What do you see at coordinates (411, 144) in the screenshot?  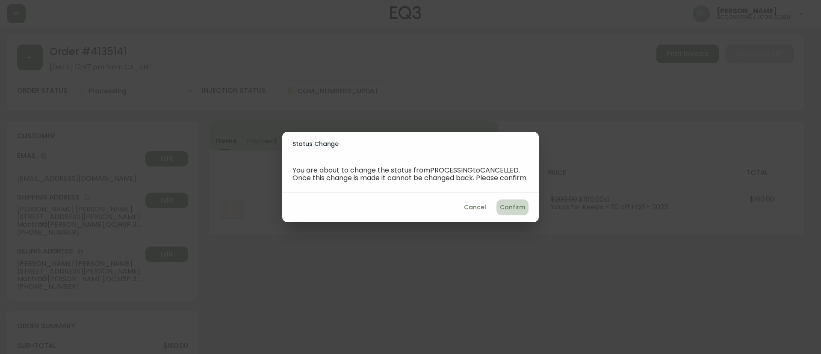 I see `h2: Status Change` at bounding box center [411, 144].